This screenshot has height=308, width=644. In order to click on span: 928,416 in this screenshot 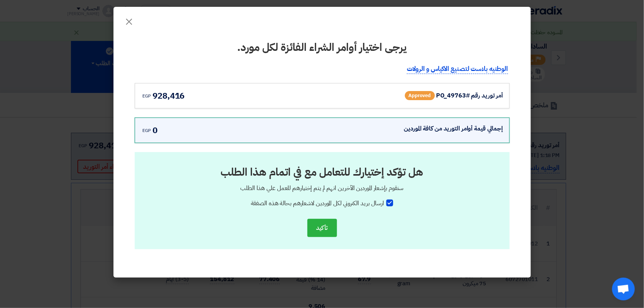, I will do `click(169, 96)`.